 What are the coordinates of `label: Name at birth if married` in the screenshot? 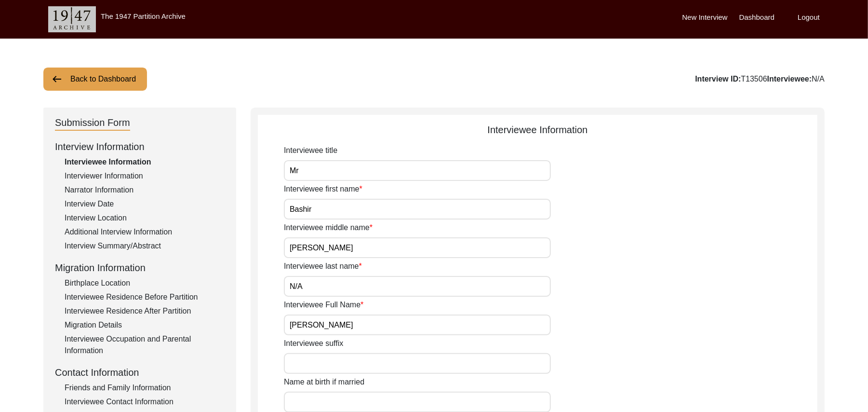 It's located at (324, 382).